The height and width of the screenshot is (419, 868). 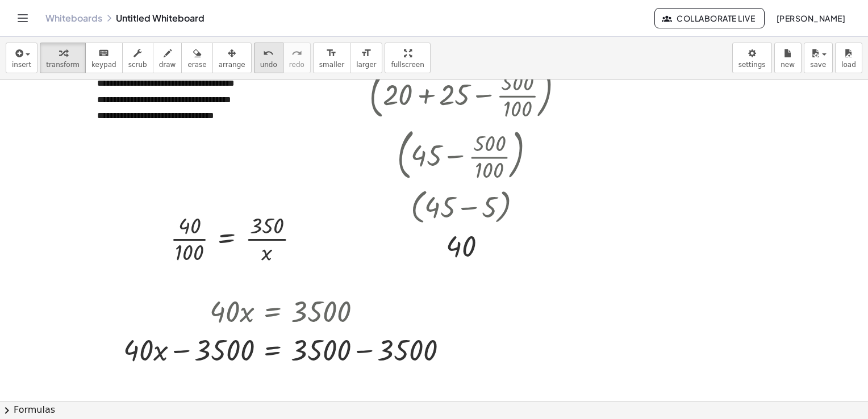 I want to click on span: load, so click(x=848, y=65).